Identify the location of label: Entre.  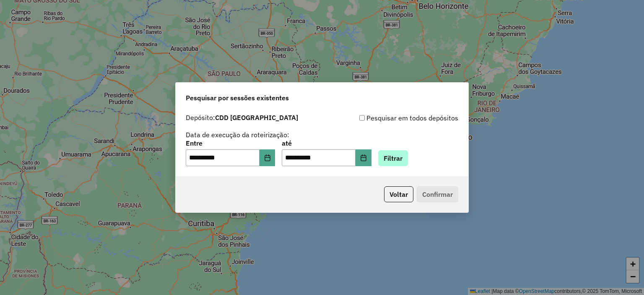
(230, 143).